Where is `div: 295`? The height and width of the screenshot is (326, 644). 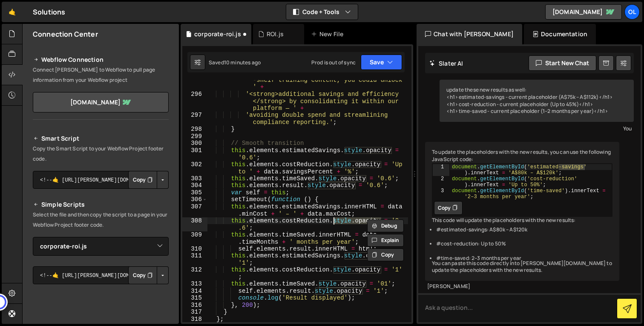
div: 295 is located at coordinates (195, 80).